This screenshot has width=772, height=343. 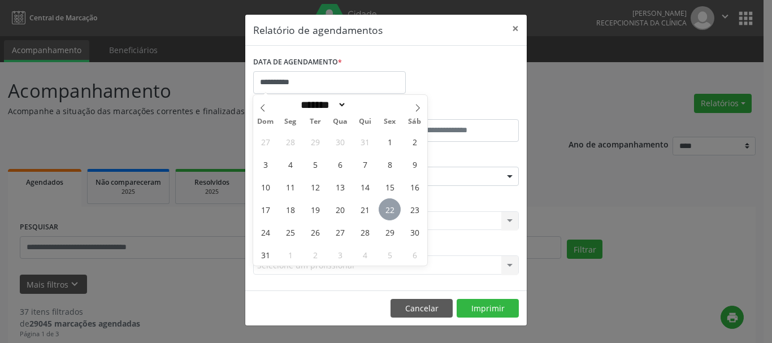 What do you see at coordinates (315, 254) in the screenshot?
I see `span: Setembro 2, 2025` at bounding box center [315, 254].